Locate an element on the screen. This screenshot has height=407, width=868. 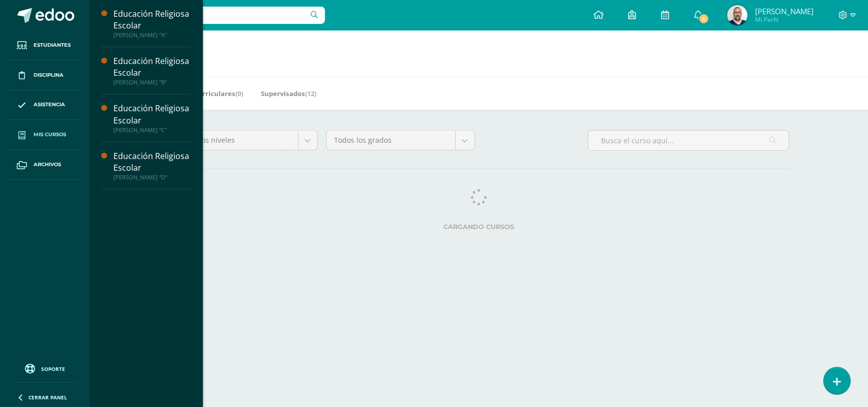
span: Estudiantes is located at coordinates (52, 45).